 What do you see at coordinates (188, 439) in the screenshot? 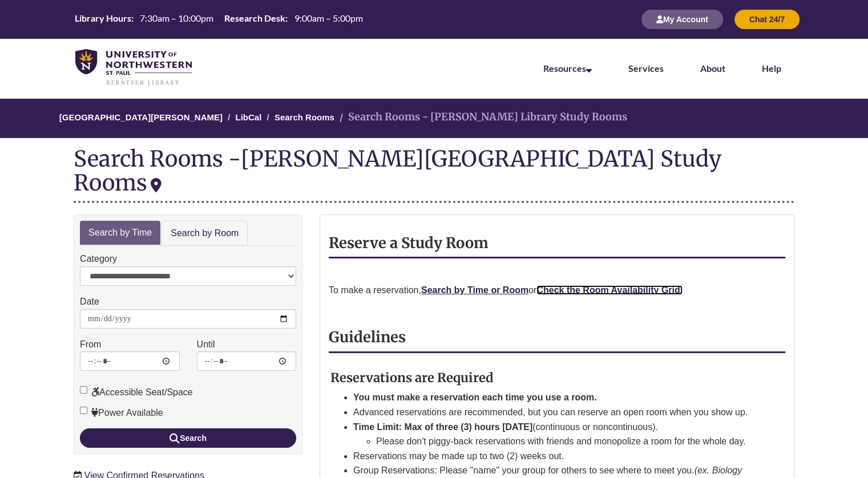
I see `button: Search` at bounding box center [188, 439].